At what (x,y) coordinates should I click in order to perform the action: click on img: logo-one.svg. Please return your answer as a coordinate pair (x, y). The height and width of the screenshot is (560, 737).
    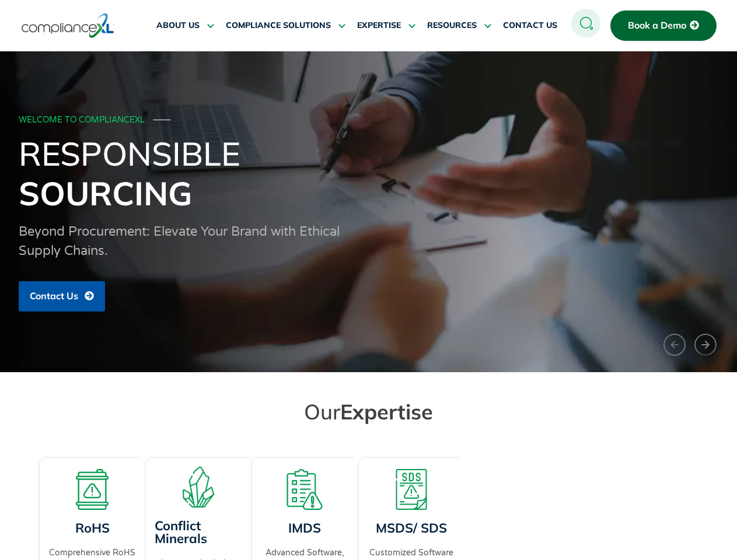
    Looking at the image, I should click on (68, 26).